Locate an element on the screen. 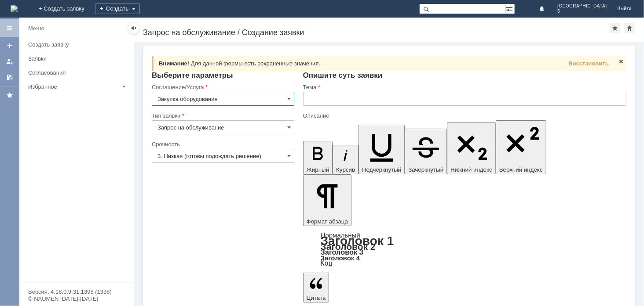  span: Цитата is located at coordinates (317, 298).